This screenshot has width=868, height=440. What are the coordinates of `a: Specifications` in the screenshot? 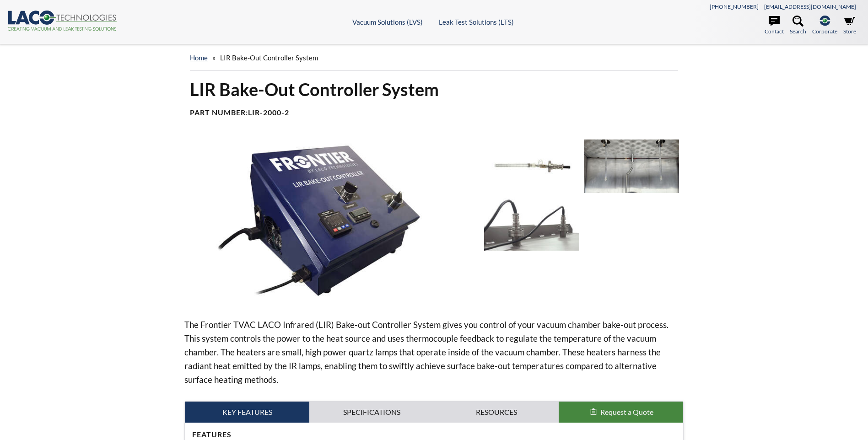 It's located at (372, 412).